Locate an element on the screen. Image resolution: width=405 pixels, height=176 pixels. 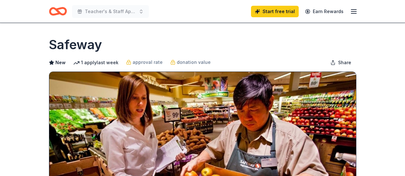
a: Home is located at coordinates (58, 11).